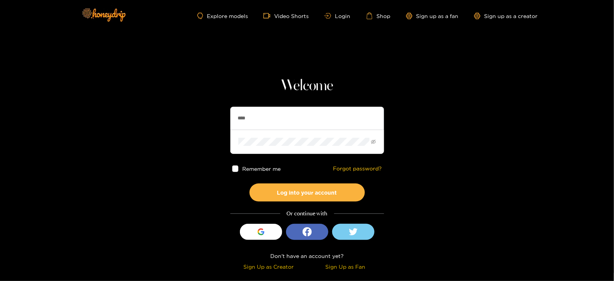  I want to click on a: Video Shorts, so click(286, 16).